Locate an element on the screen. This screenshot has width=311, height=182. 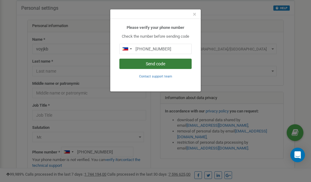
small: Contact support team is located at coordinates (156, 76).